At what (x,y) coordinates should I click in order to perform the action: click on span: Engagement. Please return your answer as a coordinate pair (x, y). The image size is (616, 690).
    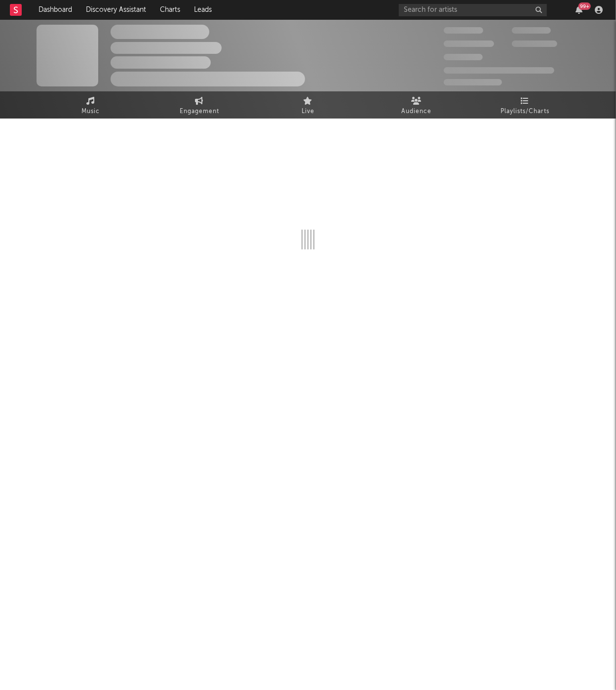
    Looking at the image, I should click on (199, 111).